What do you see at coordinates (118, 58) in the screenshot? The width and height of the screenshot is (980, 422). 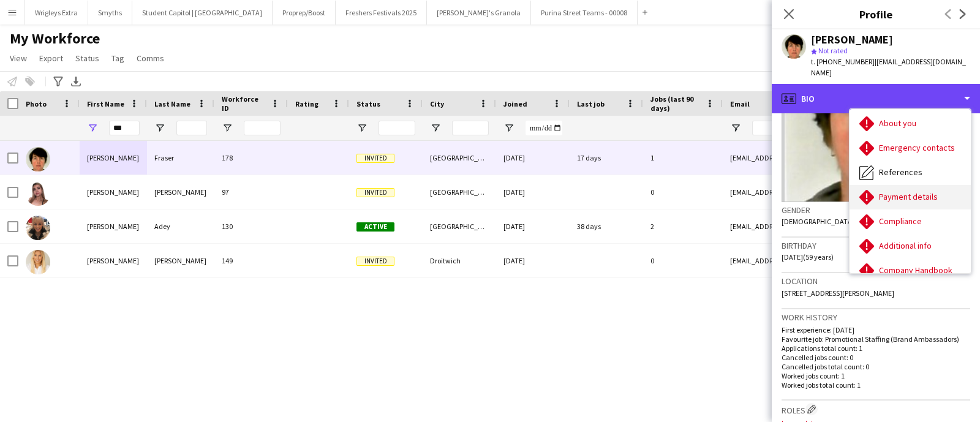 I see `a: Tag` at bounding box center [118, 58].